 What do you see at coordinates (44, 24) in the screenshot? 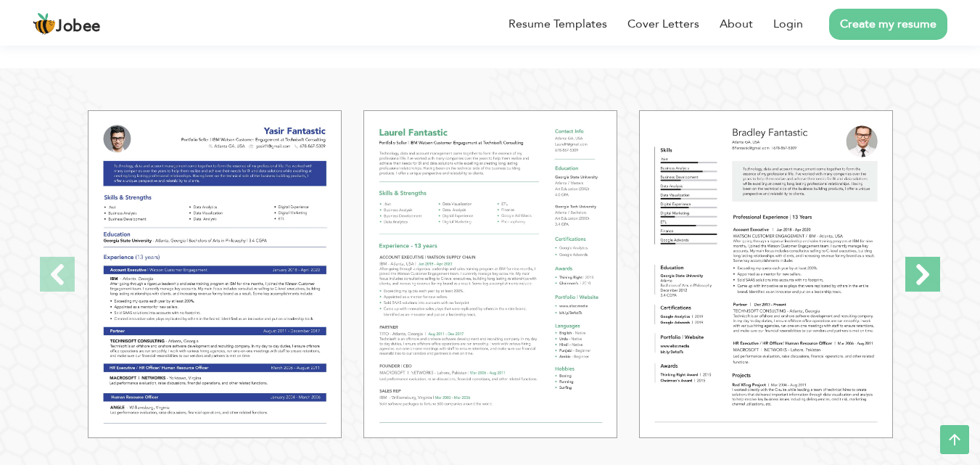
I see `img: jobee.io` at bounding box center [44, 24].